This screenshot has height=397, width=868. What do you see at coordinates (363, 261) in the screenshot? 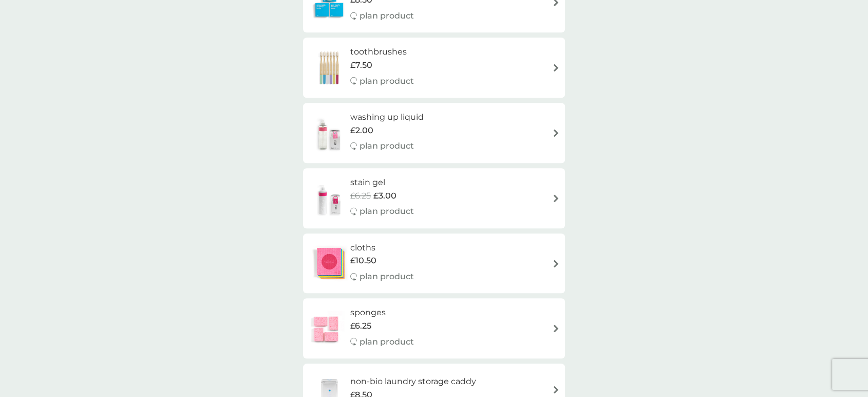
I see `span: £10.50` at bounding box center [363, 261].